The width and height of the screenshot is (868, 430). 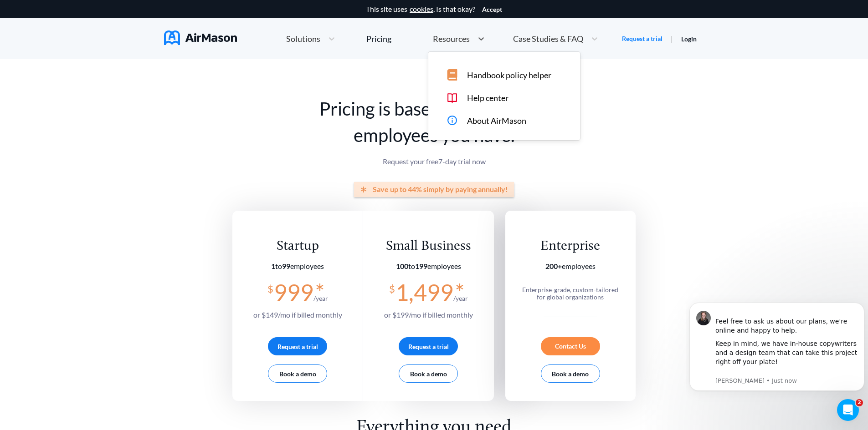 I want to click on div: Startup, so click(x=298, y=247).